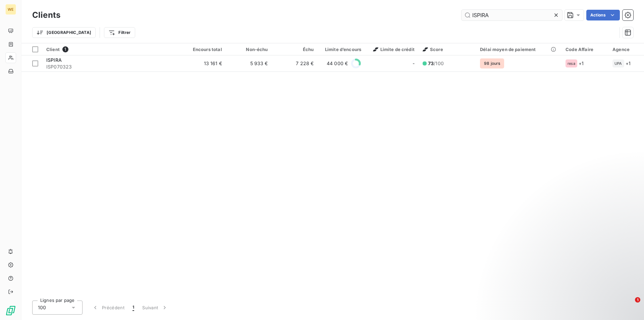 Image resolution: width=644 pixels, height=320 pixels. I want to click on span: Client, so click(53, 50).